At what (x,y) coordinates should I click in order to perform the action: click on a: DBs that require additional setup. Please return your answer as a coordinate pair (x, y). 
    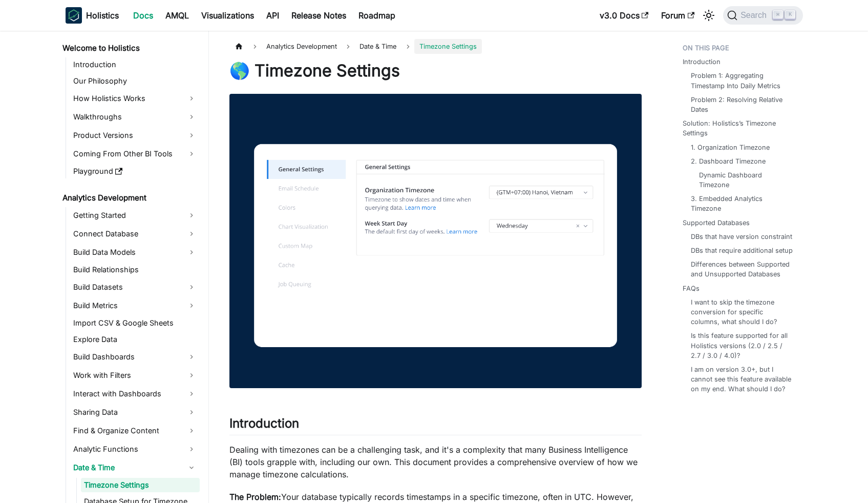
    Looking at the image, I should click on (742, 250).